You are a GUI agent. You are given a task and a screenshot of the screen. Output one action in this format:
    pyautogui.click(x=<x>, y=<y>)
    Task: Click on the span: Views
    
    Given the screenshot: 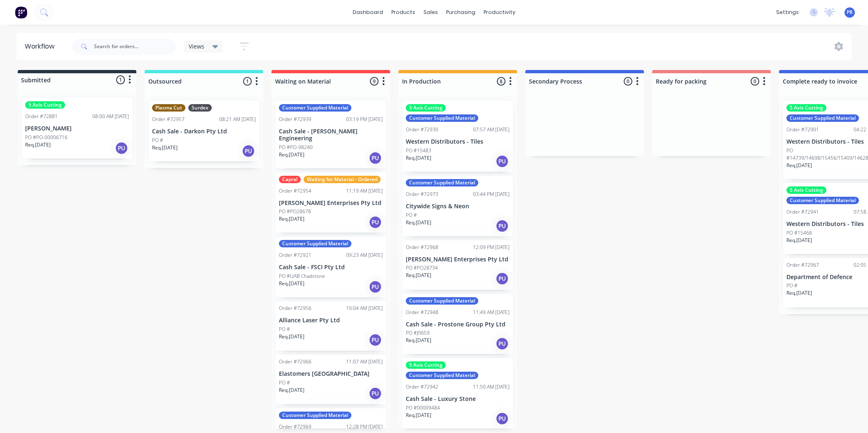 What is the action you would take?
    pyautogui.click(x=196, y=46)
    